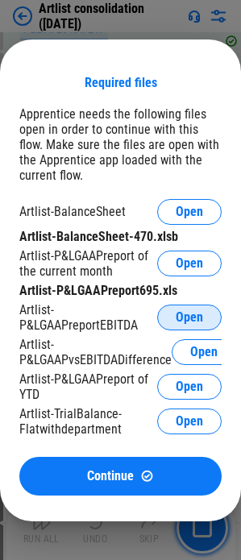 The image size is (241, 560). I want to click on div: Artlist-TrialBalance-Flatwithdepartment, so click(88, 421).